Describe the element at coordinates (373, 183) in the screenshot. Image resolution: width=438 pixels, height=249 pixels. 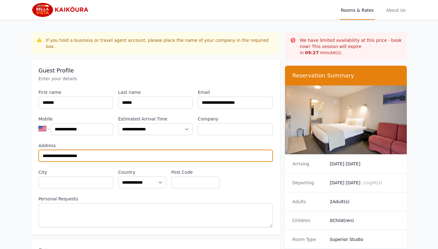
I see `span: 1 night(s)` at that location.